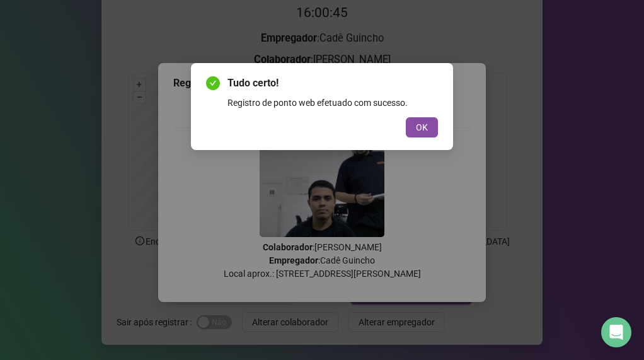 The width and height of the screenshot is (644, 360). Describe the element at coordinates (421, 127) in the screenshot. I see `button: OK` at that location.